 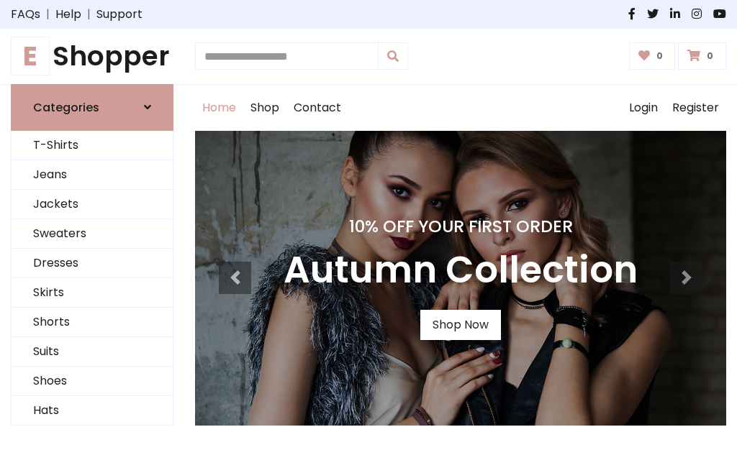 What do you see at coordinates (92, 145) in the screenshot?
I see `a: T-Shirts` at bounding box center [92, 145].